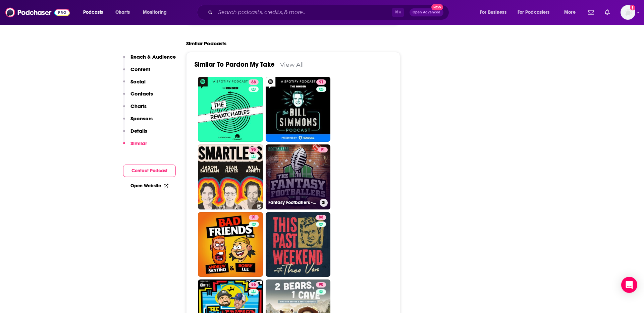 The width and height of the screenshot is (644, 313). Describe the element at coordinates (533, 12) in the screenshot. I see `span: For Podcasters` at that location.